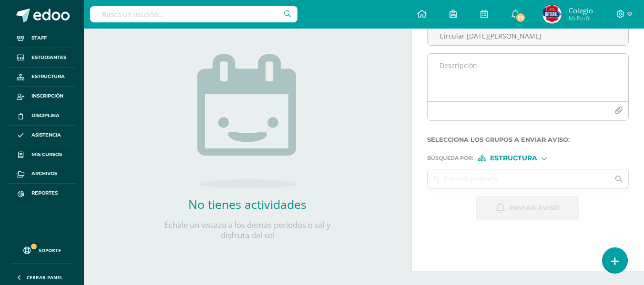 The height and width of the screenshot is (285, 644). Describe the element at coordinates (248, 121) in the screenshot. I see `img: no_activities.png` at that location.